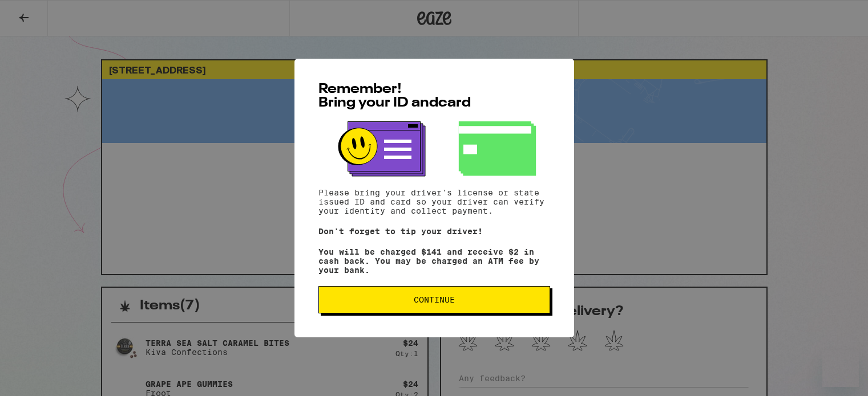 The width and height of the screenshot is (868, 396). I want to click on p: You will be charged $141 and receive $2 in cash back. You may be charged an ATM fee by your bank., so click(434, 261).